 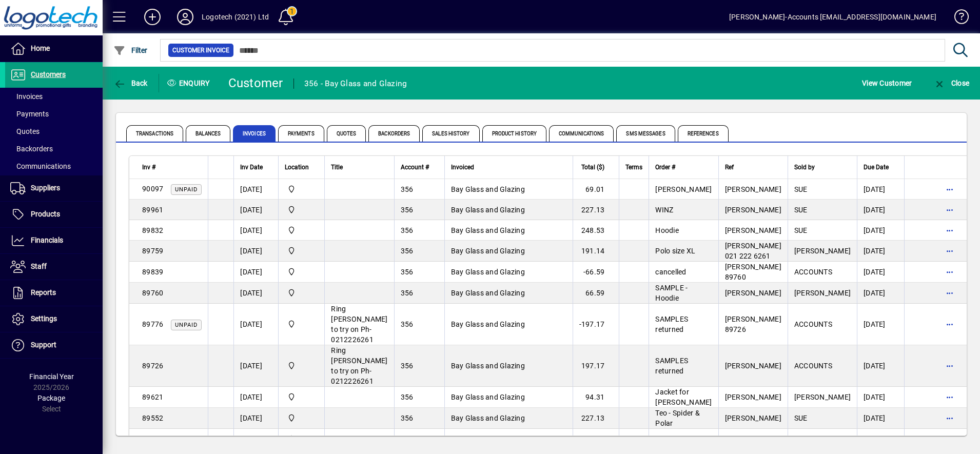 What do you see at coordinates (645, 134) in the screenshot?
I see `span: SMS Messages` at bounding box center [645, 134].